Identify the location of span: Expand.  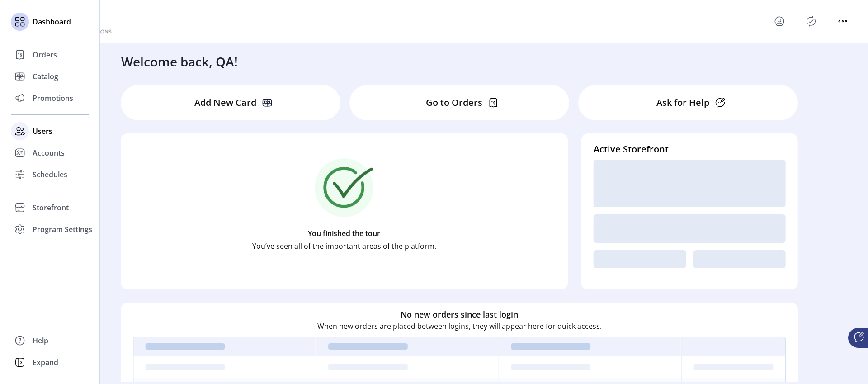
(45, 362).